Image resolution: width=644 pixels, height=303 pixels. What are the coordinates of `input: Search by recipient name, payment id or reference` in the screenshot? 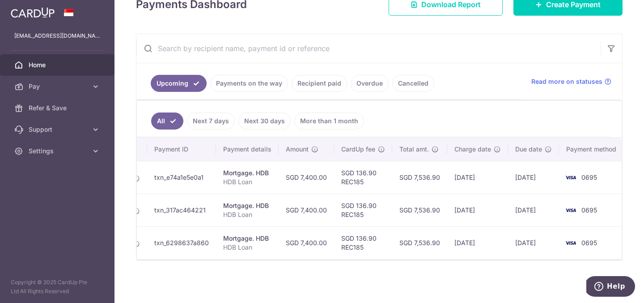 It's located at (369, 49).